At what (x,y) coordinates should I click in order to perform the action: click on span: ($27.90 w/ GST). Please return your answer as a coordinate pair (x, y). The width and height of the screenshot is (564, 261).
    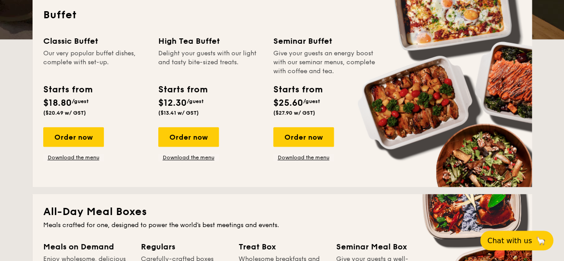
    Looking at the image, I should click on (295, 113).